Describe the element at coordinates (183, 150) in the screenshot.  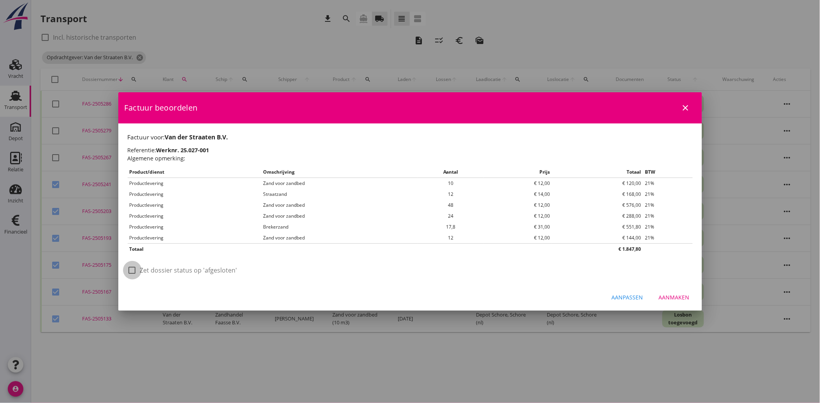
I see `strong: Werknr. 25.027-001` at that location.